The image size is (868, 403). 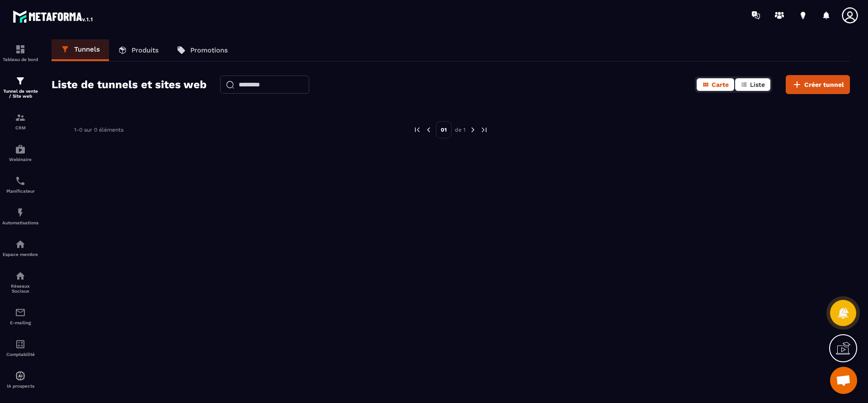 I want to click on p: Tableau de bord, so click(x=20, y=59).